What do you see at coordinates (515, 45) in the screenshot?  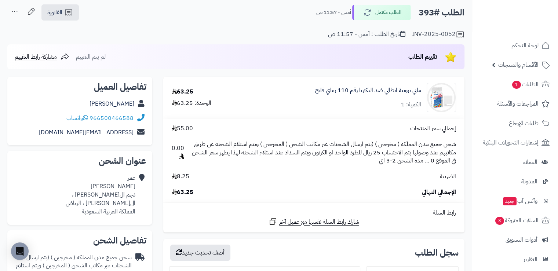 I see `a: لوحة التحكم` at bounding box center [515, 45].